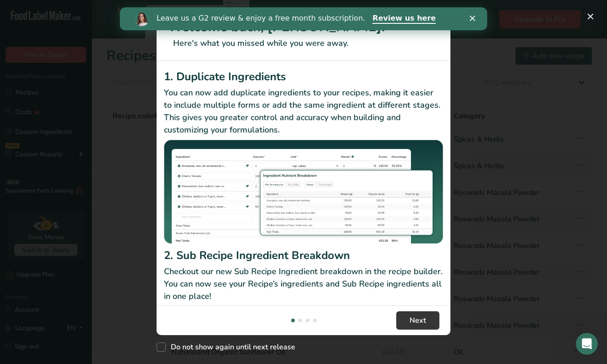 This screenshot has height=364, width=607. Describe the element at coordinates (141, 11) in the screenshot. I see `div: Leave us a G2 review & enjoy a free month subscription.` at that location.